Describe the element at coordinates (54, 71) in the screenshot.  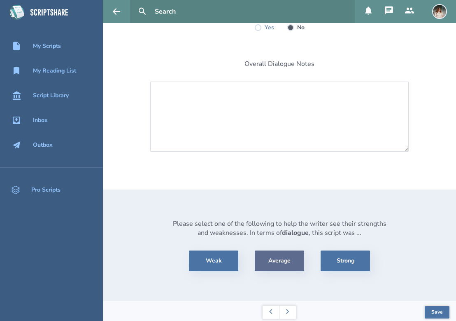
I see `div: My Reading List` at that location.